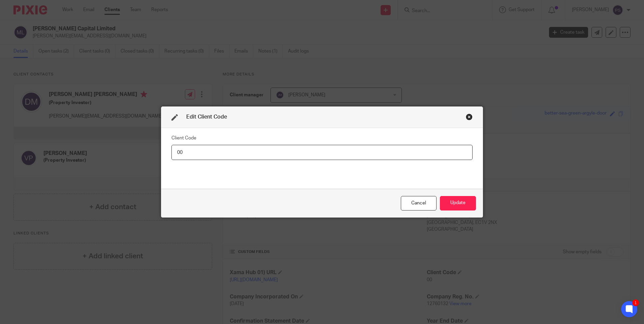 This screenshot has height=324, width=644. I want to click on span: Edit Client Code, so click(206, 117).